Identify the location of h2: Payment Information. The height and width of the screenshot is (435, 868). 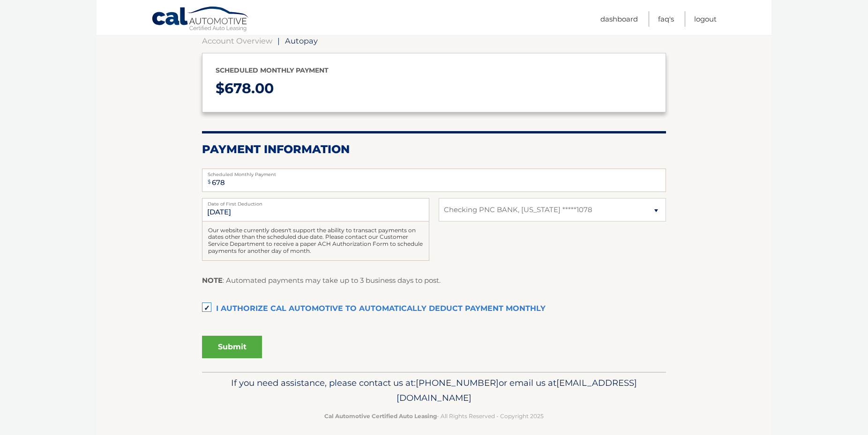
(434, 150).